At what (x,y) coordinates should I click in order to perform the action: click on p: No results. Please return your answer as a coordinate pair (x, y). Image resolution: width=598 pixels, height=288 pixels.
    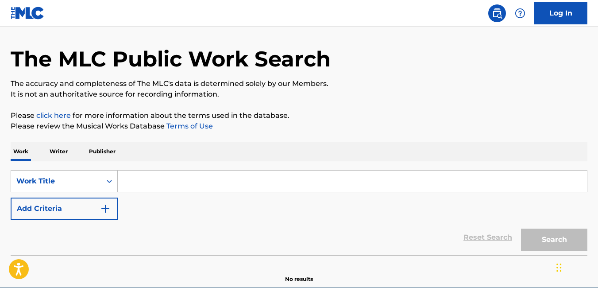
    Looking at the image, I should click on (299, 274).